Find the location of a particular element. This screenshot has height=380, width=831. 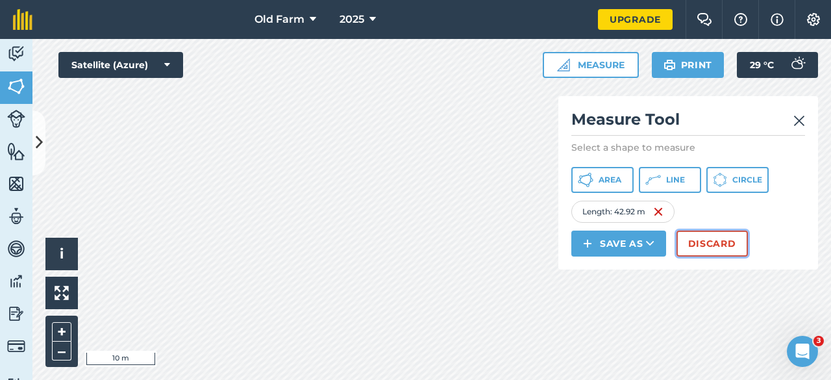

span: i is located at coordinates (62, 253).